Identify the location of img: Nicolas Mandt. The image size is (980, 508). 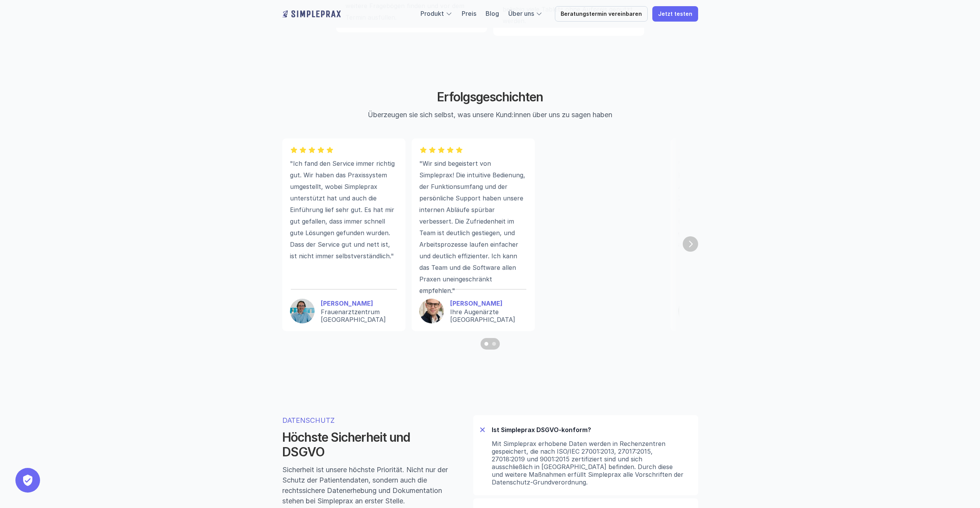
(690, 311).